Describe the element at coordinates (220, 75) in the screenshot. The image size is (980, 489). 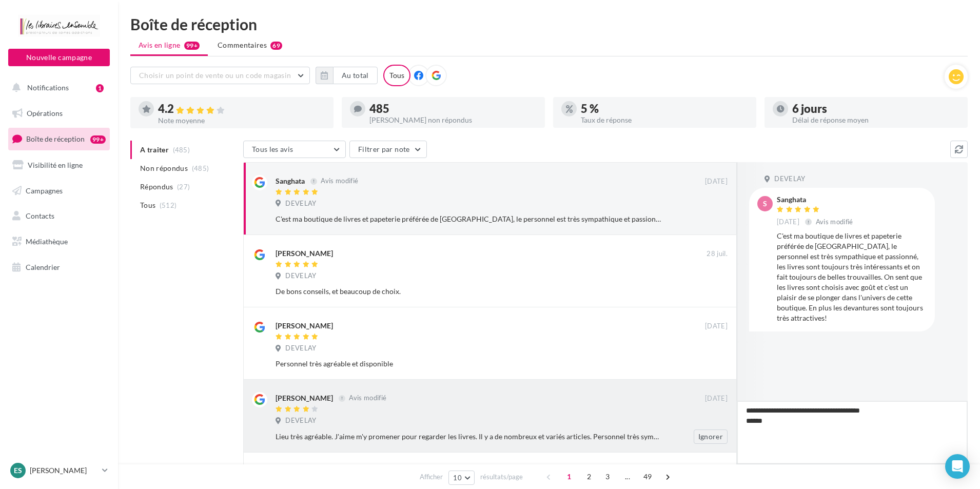
I see `button: Choisir un point de vente ou un code magasin` at that location.